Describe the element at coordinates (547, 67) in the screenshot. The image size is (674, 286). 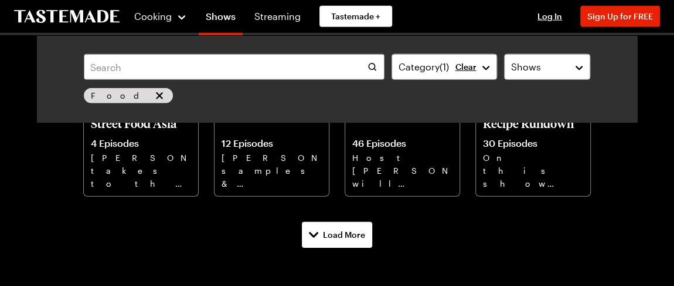
I see `button: Shows` at that location.